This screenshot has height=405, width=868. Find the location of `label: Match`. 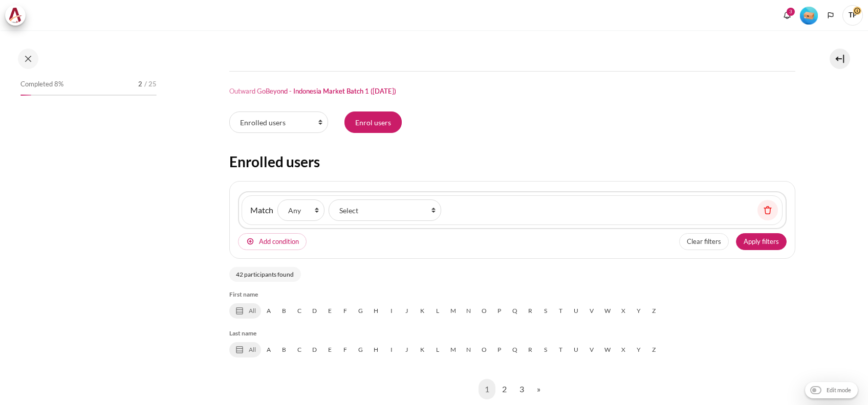

label: Match is located at coordinates (262, 210).